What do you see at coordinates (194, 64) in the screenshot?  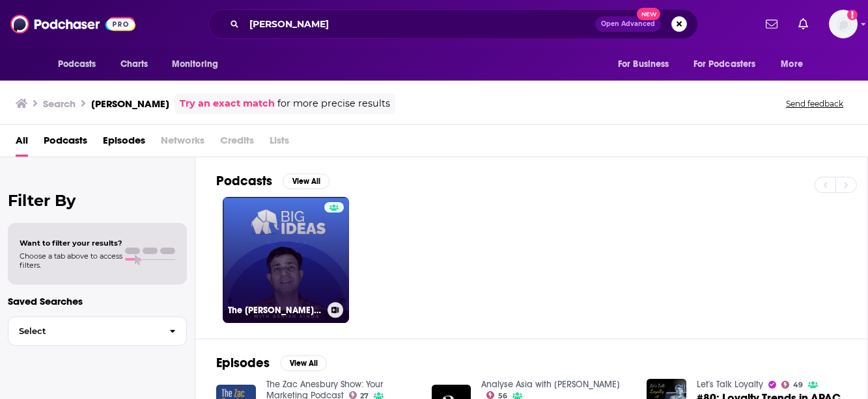 I see `span: Monitoring` at bounding box center [194, 64].